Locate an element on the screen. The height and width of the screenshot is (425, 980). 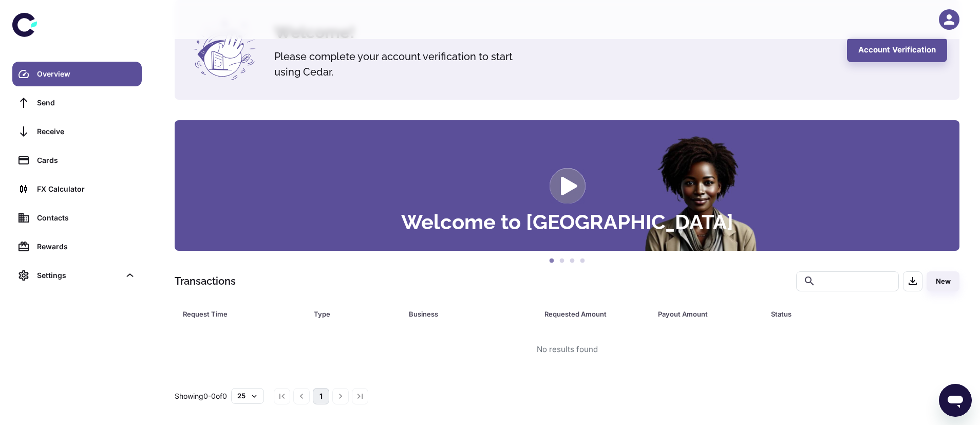
h1: Transactions is located at coordinates (205, 281).